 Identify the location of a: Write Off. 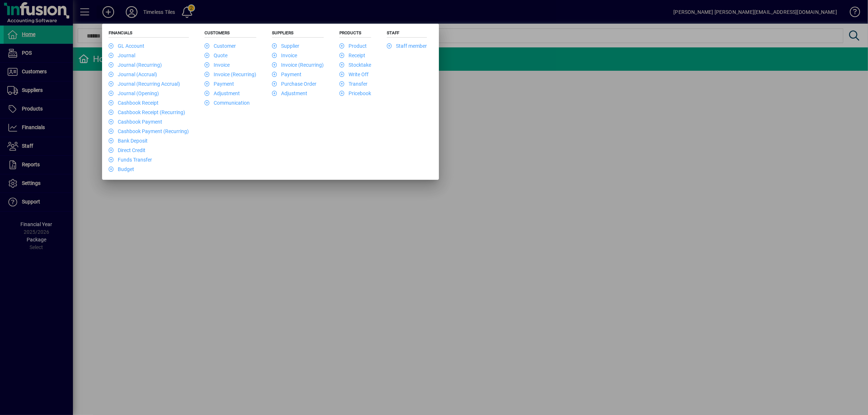
(354, 75).